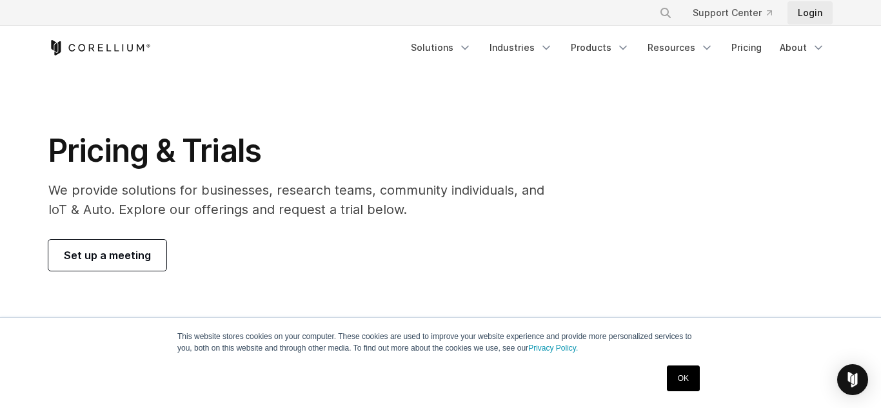  I want to click on a: Industries, so click(521, 48).